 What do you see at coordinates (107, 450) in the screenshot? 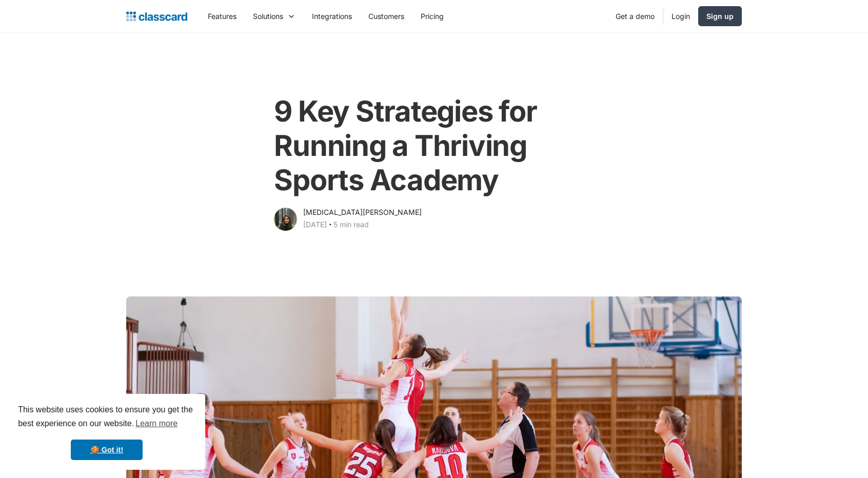
I see `a: dismiss cookie message` at bounding box center [107, 450].